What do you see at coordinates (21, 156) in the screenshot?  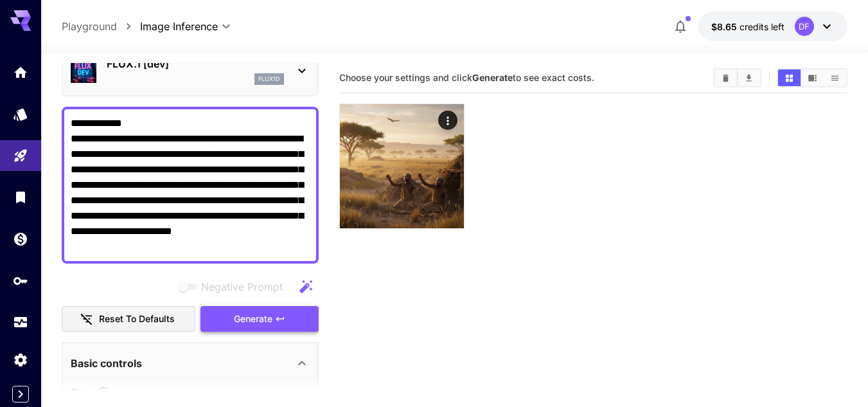 I see `div: Playground` at bounding box center [21, 156].